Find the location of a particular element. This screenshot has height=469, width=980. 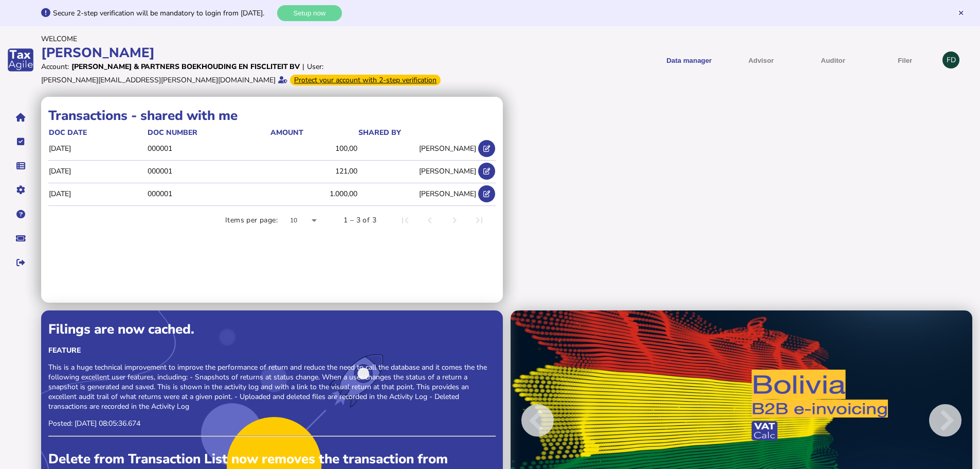

button: Manage settings is located at coordinates (21, 189).